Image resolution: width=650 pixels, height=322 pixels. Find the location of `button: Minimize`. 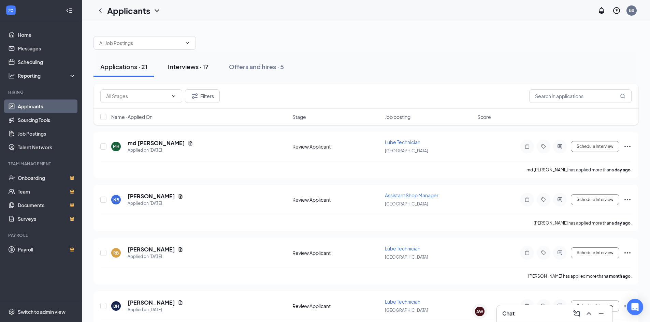

button: Minimize is located at coordinates (601, 314).